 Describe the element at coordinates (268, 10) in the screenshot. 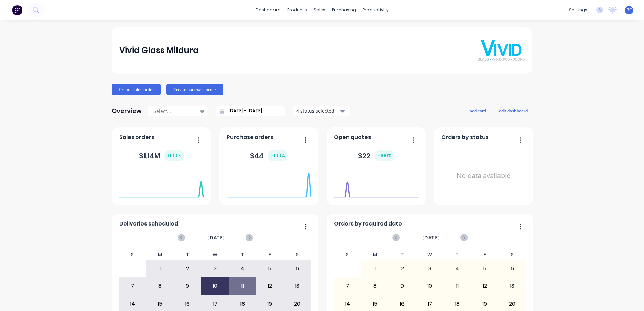

I see `a: dashboard` at that location.